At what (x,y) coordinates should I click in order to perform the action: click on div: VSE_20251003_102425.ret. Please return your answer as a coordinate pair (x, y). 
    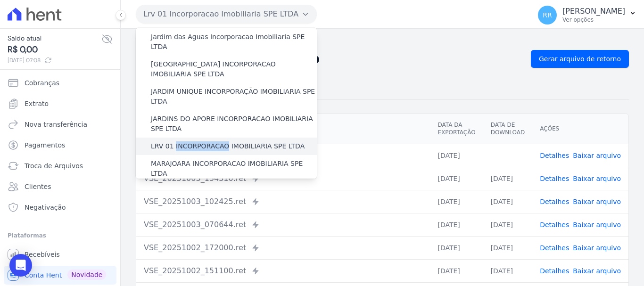
    Looking at the image, I should click on (284, 201).